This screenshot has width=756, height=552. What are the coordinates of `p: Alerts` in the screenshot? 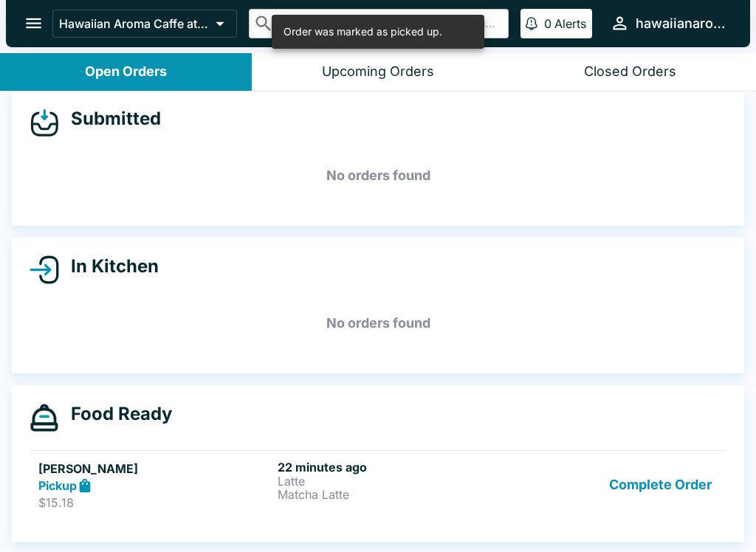 It's located at (569, 23).